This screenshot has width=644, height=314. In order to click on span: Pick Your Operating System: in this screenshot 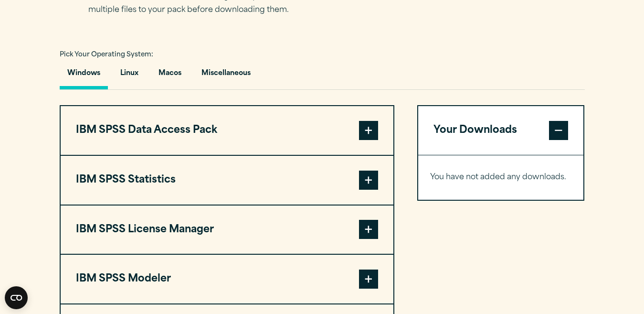, I will do `click(107, 54)`.